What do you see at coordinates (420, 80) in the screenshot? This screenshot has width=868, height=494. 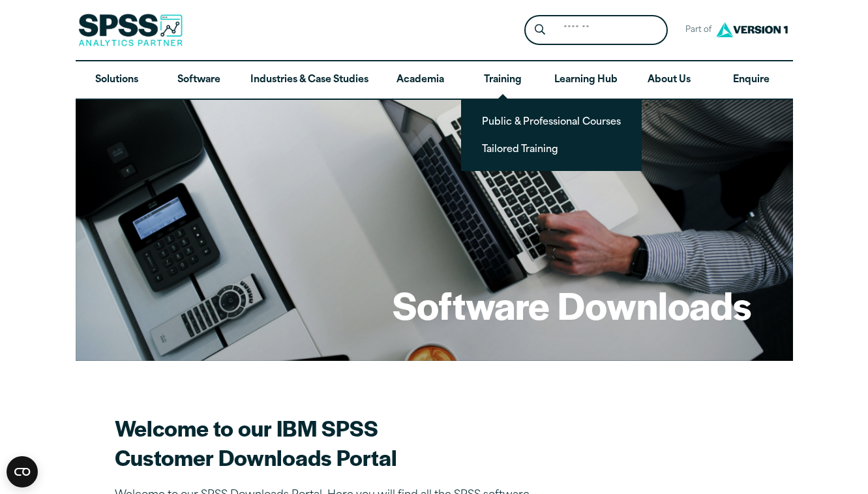 I see `a: Academia` at bounding box center [420, 80].